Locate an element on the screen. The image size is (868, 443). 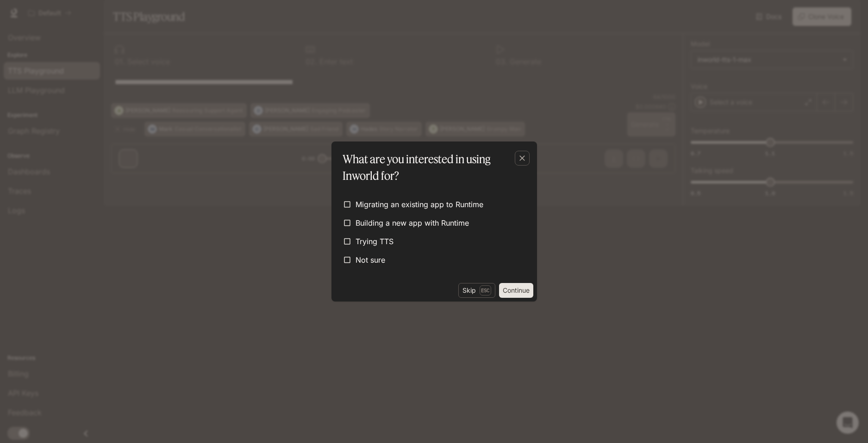
button: SkipEsc is located at coordinates (476, 290).